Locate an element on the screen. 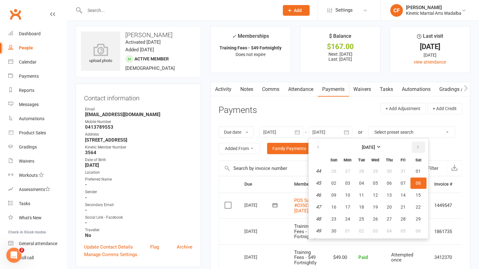 Image resolution: width=479 pixels, height=269 pixels. div: Calendar is located at coordinates (28, 62).